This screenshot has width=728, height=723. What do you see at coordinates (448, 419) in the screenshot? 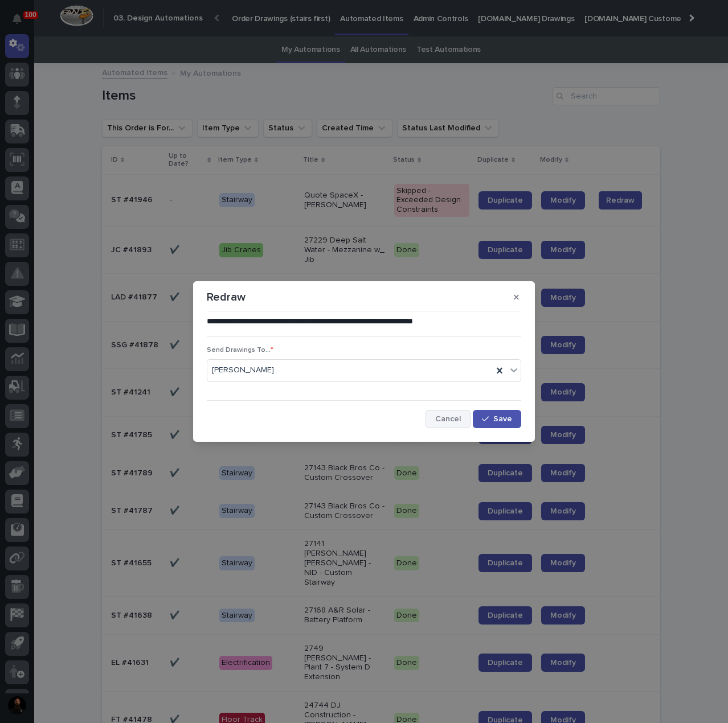
I see `span: Cancel` at bounding box center [448, 419].